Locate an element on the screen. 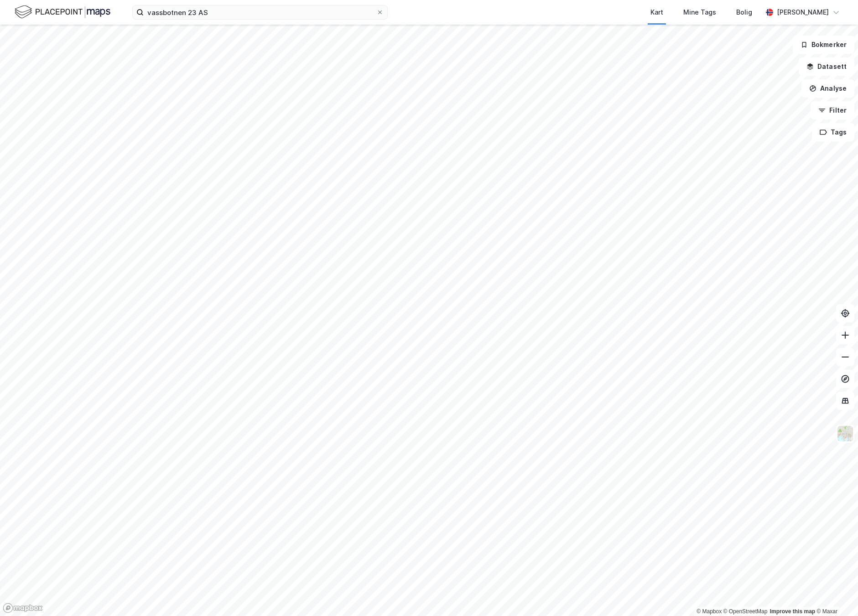 This screenshot has width=858, height=616. div: Bolig is located at coordinates (744, 12).